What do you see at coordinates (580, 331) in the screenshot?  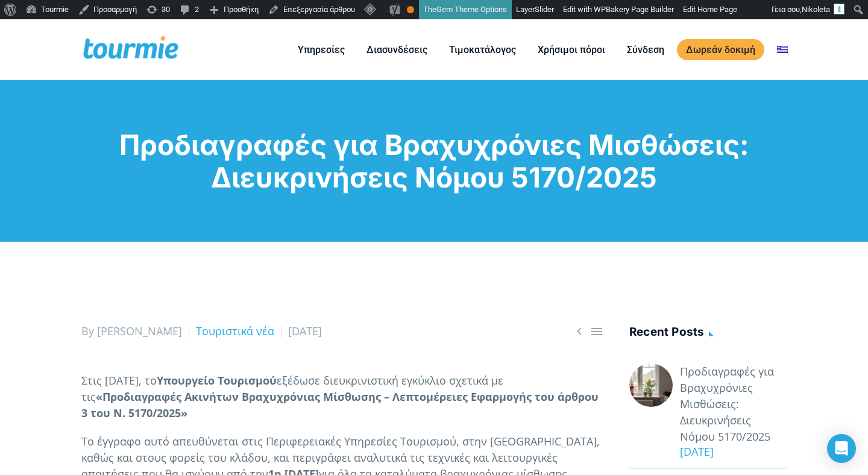 I see `span: Previous post` at bounding box center [580, 331].